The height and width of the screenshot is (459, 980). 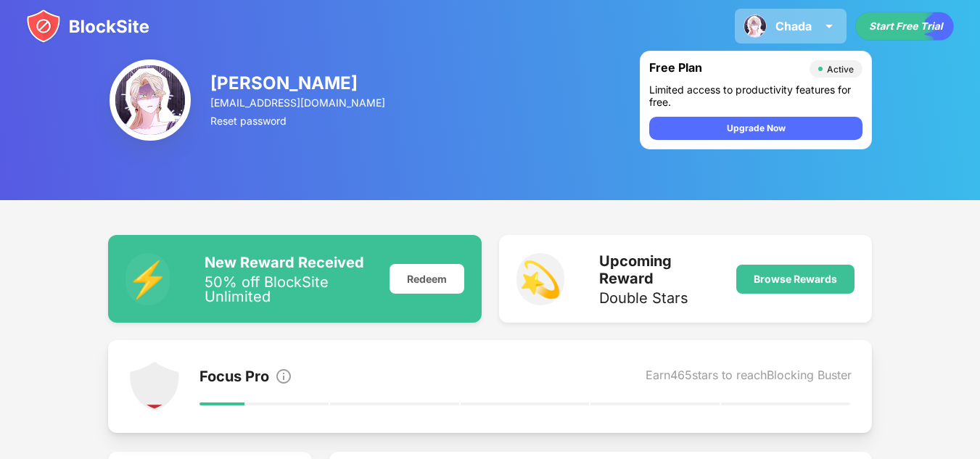 I want to click on img: blocksite-icon.svg, so click(x=88, y=26).